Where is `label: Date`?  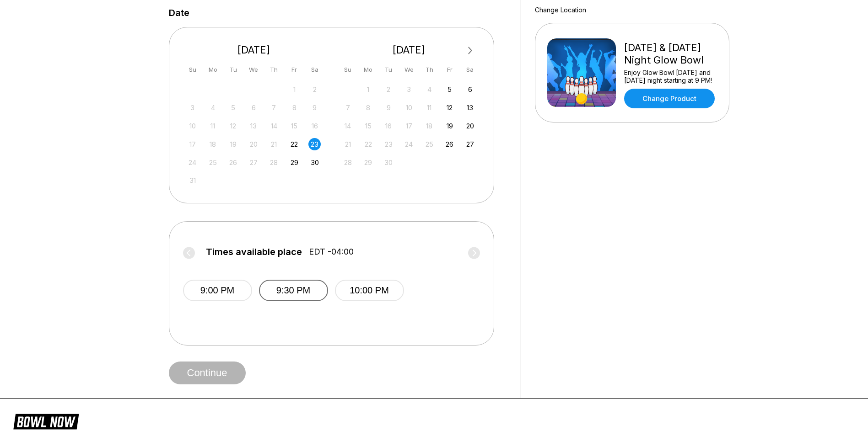 label: Date is located at coordinates (179, 13).